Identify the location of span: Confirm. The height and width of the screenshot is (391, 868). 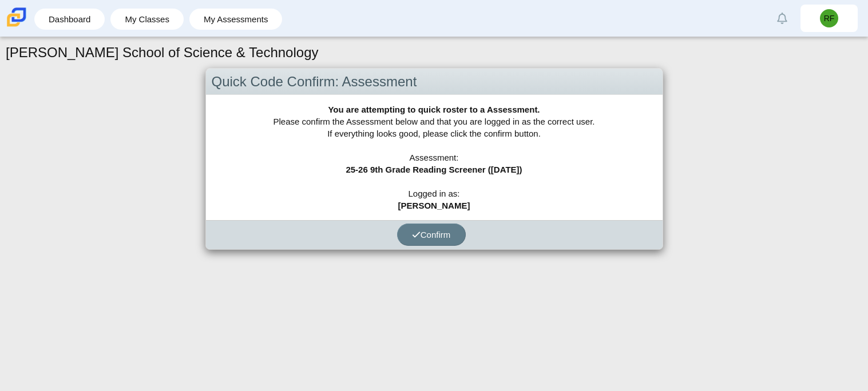
(431, 235).